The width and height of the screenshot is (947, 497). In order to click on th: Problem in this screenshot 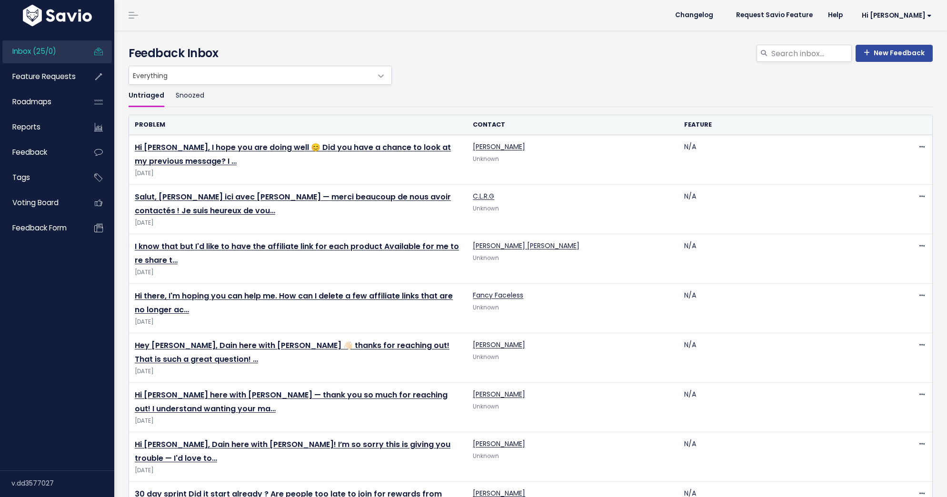, I will do `click(298, 125)`.